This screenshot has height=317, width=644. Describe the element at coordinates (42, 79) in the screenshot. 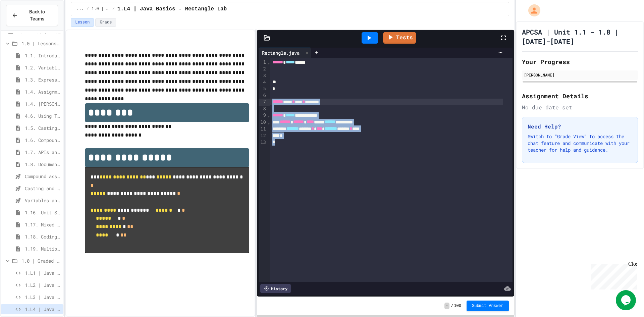

I see `span: 1.3. Expressions and Output [New]` at that location.